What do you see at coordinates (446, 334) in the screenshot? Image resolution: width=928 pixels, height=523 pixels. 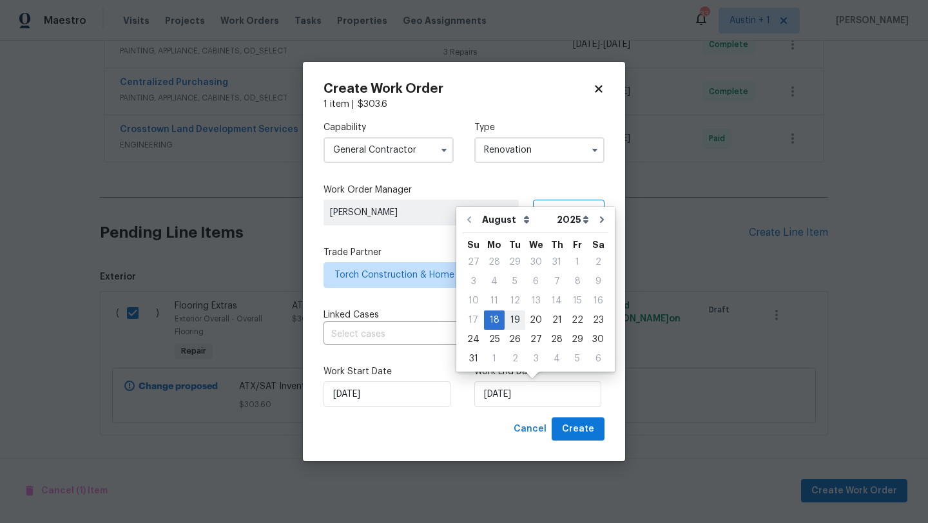 I see `input: Select cases` at bounding box center [446, 334].